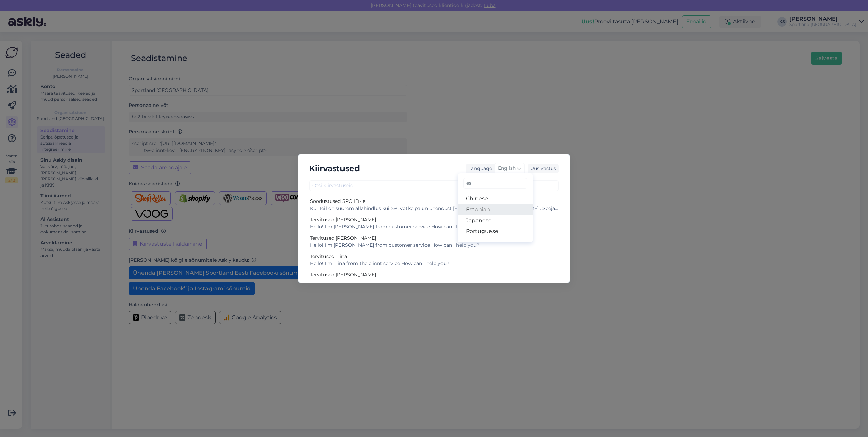 The width and height of the screenshot is (868, 437). Describe the element at coordinates (434, 263) in the screenshot. I see `div: Hello! I'm Tiina from the client service How can I help you?` at that location.